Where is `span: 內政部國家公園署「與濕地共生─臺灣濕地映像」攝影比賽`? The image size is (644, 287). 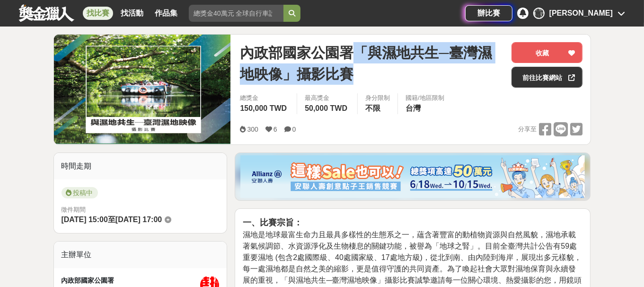
span: 內政部國家公園署「與濕地共生─臺灣濕地映像」攝影比賽 is located at coordinates (372, 64).